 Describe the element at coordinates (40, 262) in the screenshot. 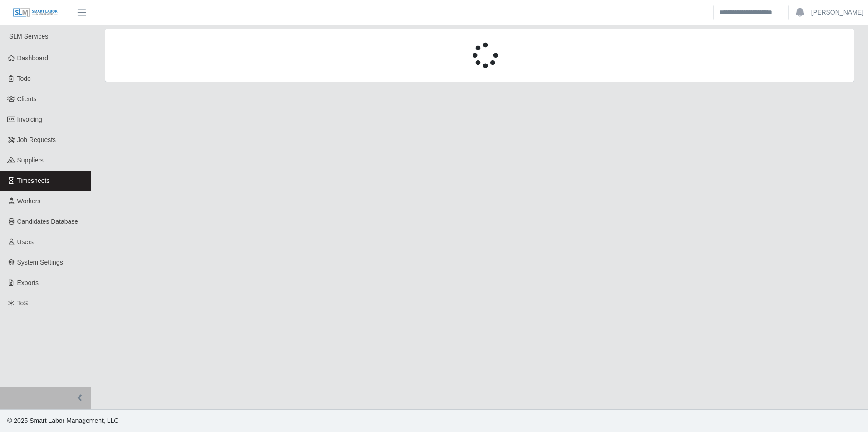

I see `span: System Settings` at that location.